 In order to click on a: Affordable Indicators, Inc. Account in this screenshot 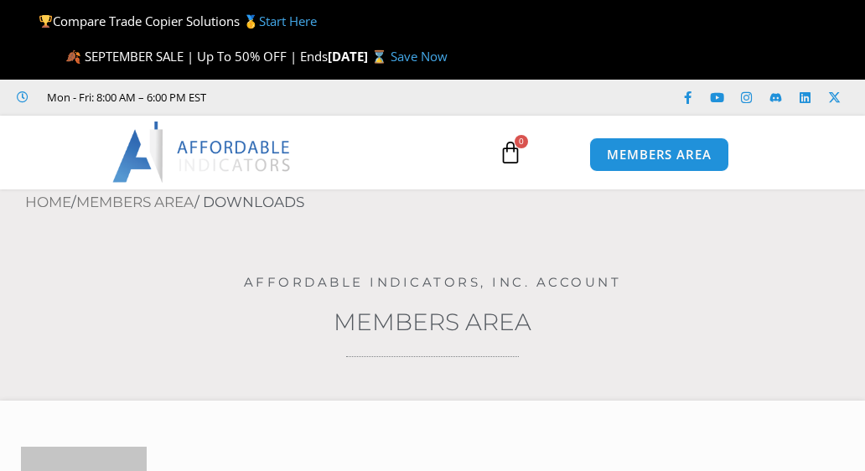, I will do `click(432, 282)`.